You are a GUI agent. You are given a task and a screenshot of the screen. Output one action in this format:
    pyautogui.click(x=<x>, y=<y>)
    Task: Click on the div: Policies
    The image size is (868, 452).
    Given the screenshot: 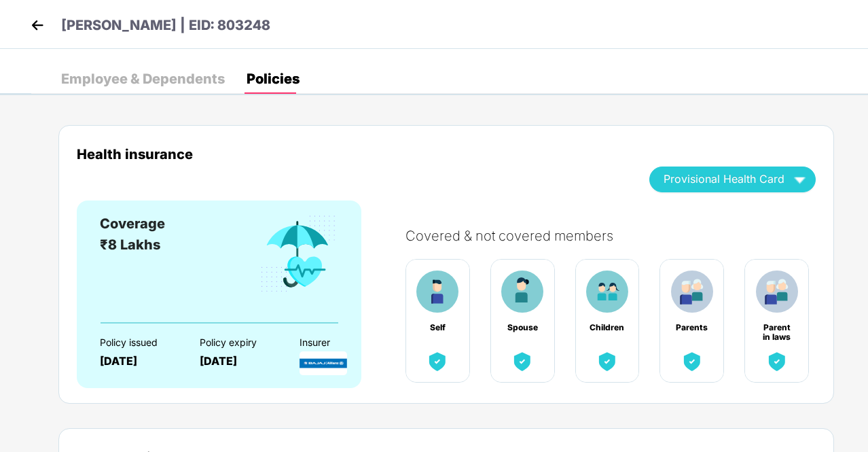 What is the action you would take?
    pyautogui.click(x=273, y=79)
    